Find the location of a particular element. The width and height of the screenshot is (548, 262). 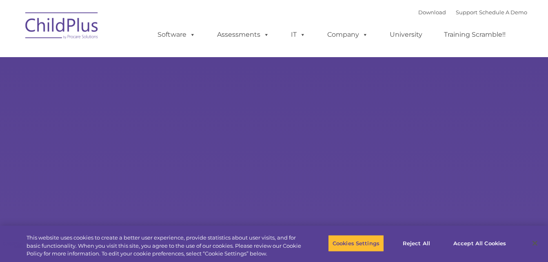

button: Close is located at coordinates (535, 243).